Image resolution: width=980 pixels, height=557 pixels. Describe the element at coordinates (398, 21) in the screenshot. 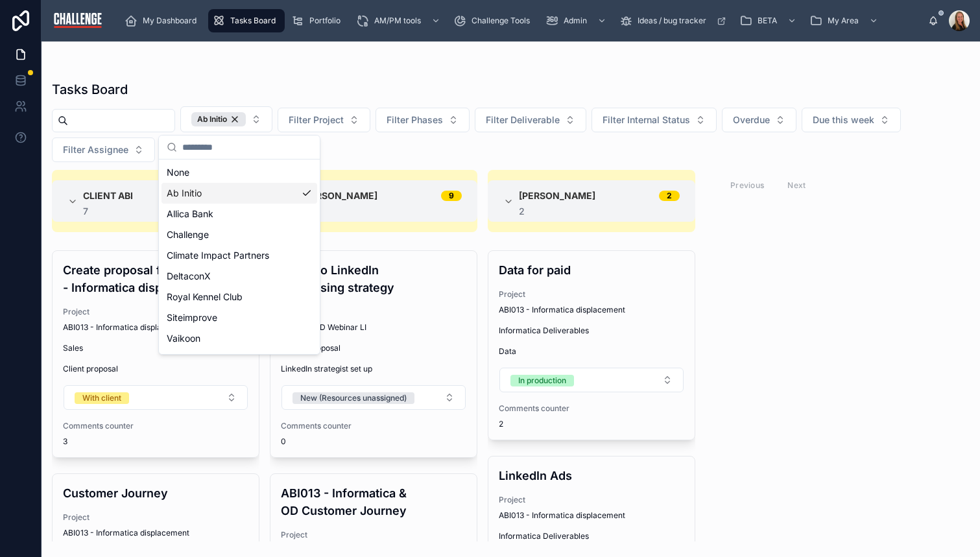

I see `span: AM/PM tools` at that location.